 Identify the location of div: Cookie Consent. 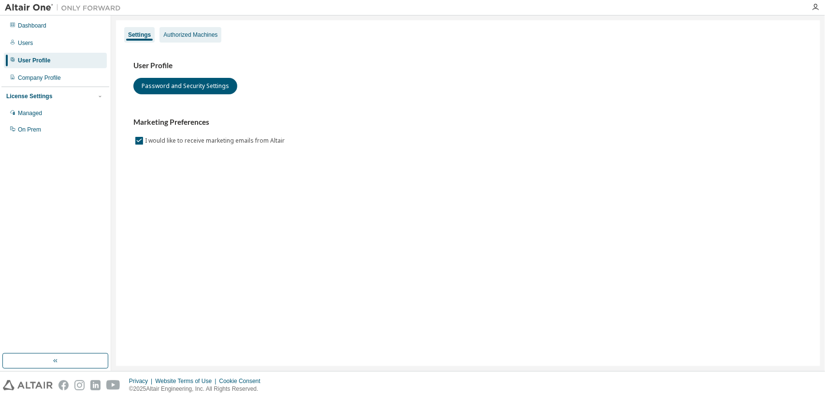
(242, 381).